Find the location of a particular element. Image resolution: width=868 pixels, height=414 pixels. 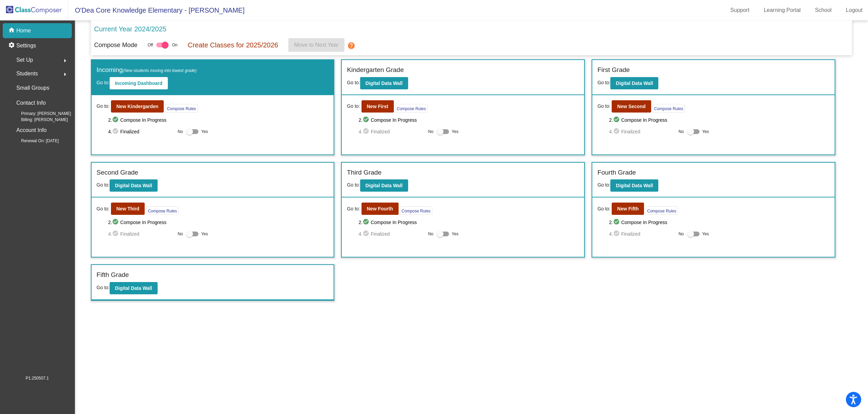

b: New Second is located at coordinates (631, 106).